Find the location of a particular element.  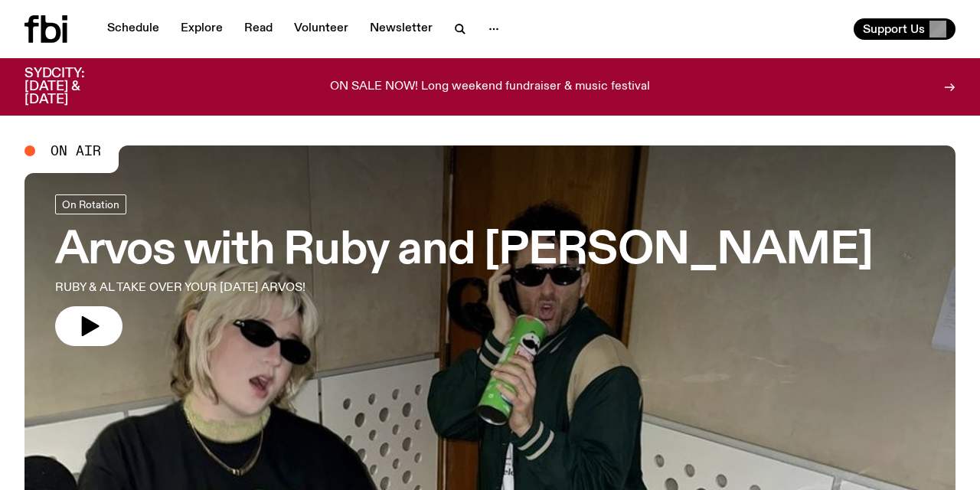

a: Read is located at coordinates (258, 29).